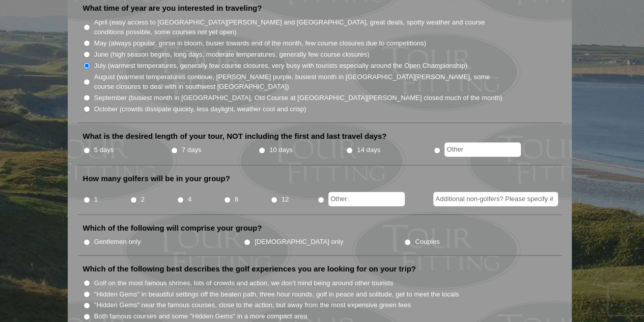 This screenshot has width=644, height=322. I want to click on label: 10 days, so click(281, 150).